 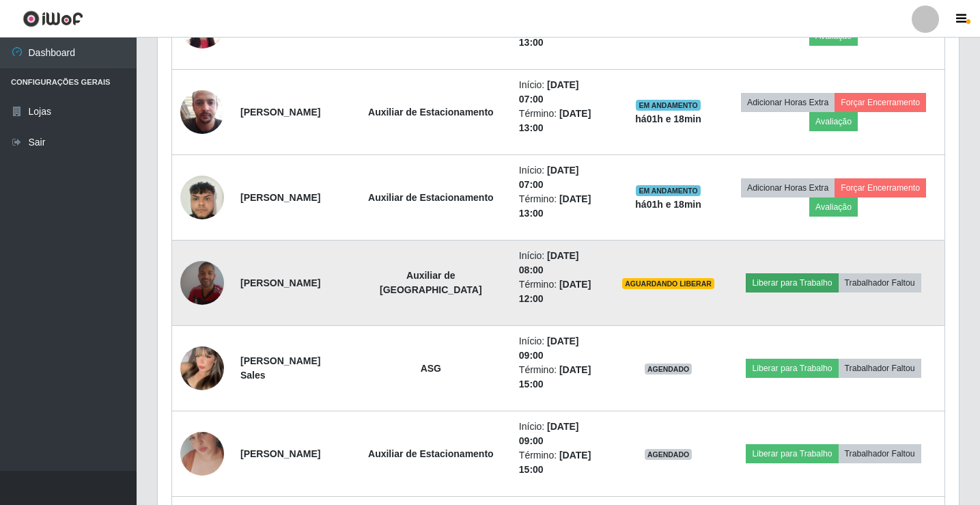 What do you see at coordinates (202, 453) in the screenshot?
I see `img: 1750121846688.jpeg` at bounding box center [202, 453].